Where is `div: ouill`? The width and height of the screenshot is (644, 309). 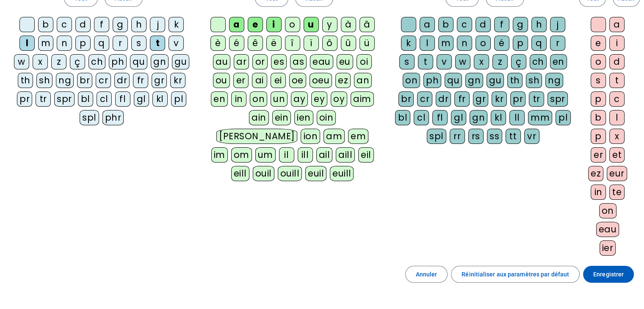
div: ouill is located at coordinates (290, 173).